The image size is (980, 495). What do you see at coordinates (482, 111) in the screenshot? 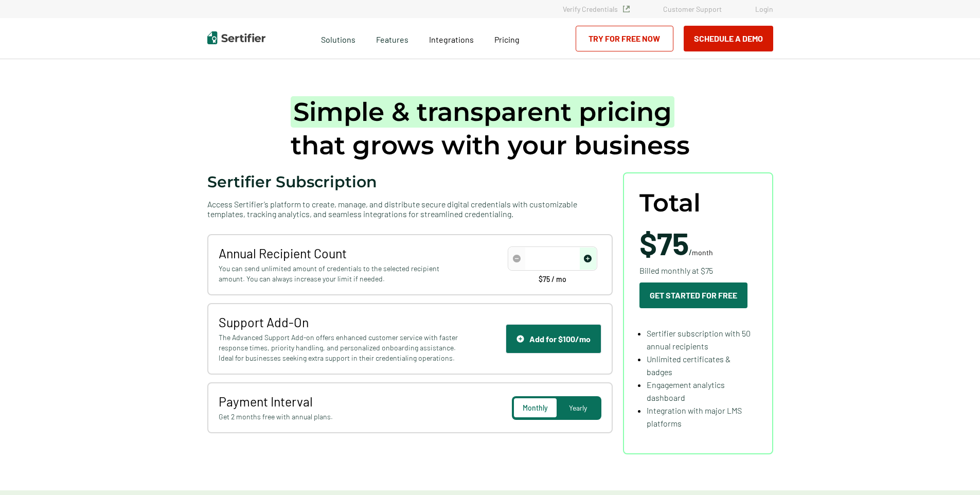
I see `span: Simple & transparent pricing` at bounding box center [482, 111].